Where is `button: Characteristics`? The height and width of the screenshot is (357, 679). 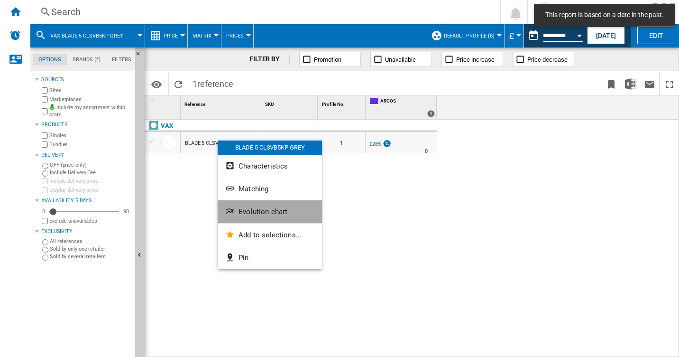 button: Characteristics is located at coordinates (270, 166).